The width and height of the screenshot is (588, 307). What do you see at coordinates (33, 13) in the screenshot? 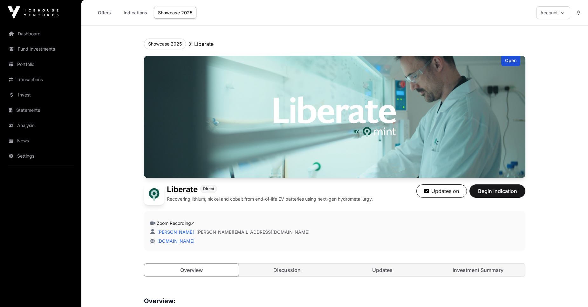
I see `img: Icehouse Ventures Logo` at bounding box center [33, 13].